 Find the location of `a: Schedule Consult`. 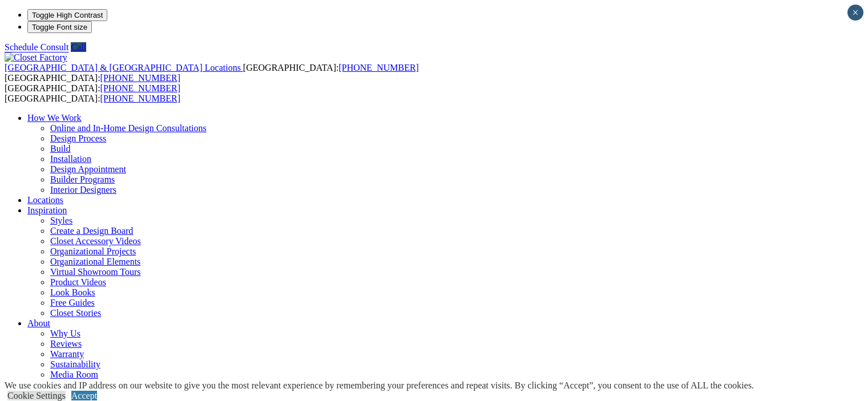

a: Schedule Consult is located at coordinates (37, 47).